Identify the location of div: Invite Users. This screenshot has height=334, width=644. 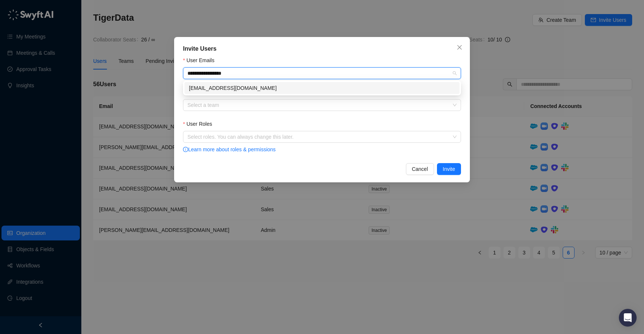
(322, 49).